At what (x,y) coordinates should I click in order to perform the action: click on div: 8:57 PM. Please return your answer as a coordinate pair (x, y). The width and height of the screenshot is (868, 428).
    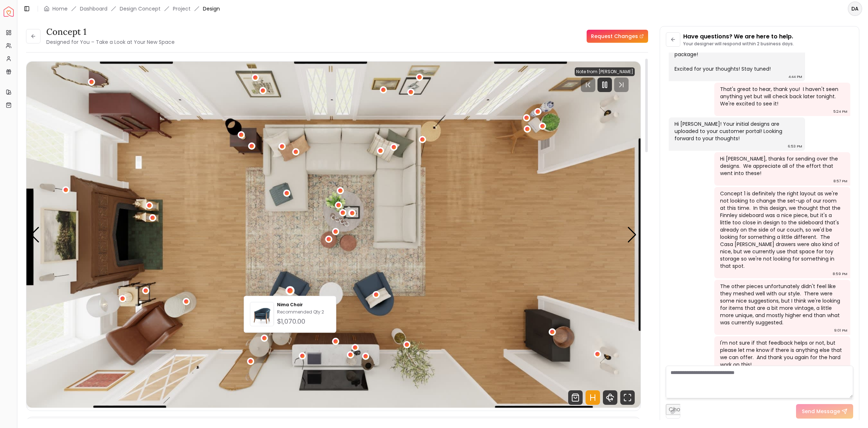
    Looking at the image, I should click on (841, 181).